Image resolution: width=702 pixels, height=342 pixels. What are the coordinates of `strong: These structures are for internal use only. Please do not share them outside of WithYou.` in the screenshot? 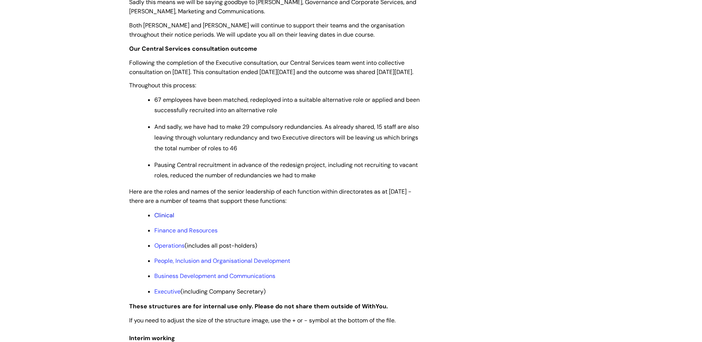 It's located at (258, 306).